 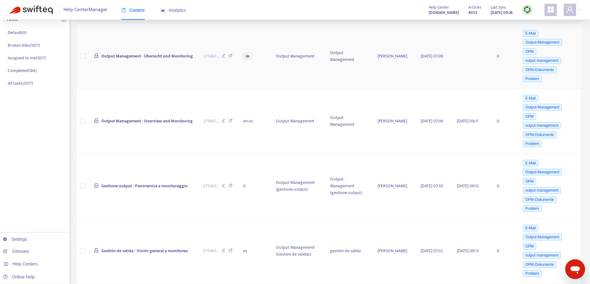 I want to click on td: es, so click(x=254, y=251).